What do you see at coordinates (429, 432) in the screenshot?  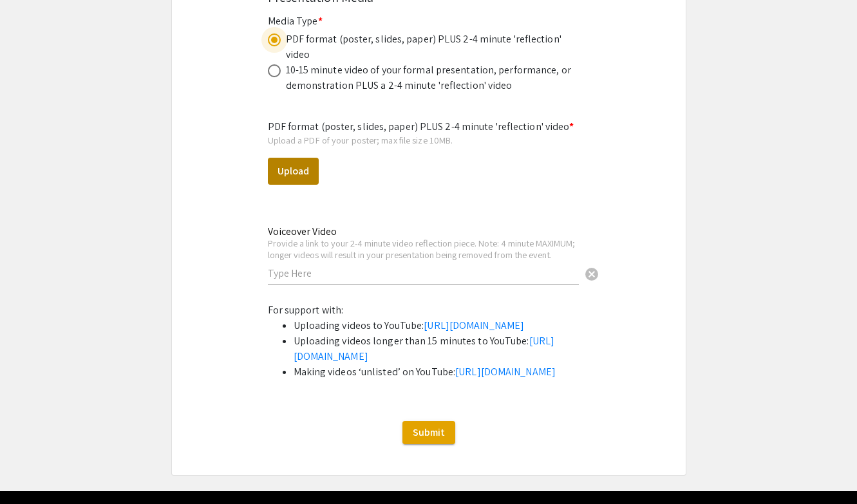 I see `span: Submit` at bounding box center [429, 432].